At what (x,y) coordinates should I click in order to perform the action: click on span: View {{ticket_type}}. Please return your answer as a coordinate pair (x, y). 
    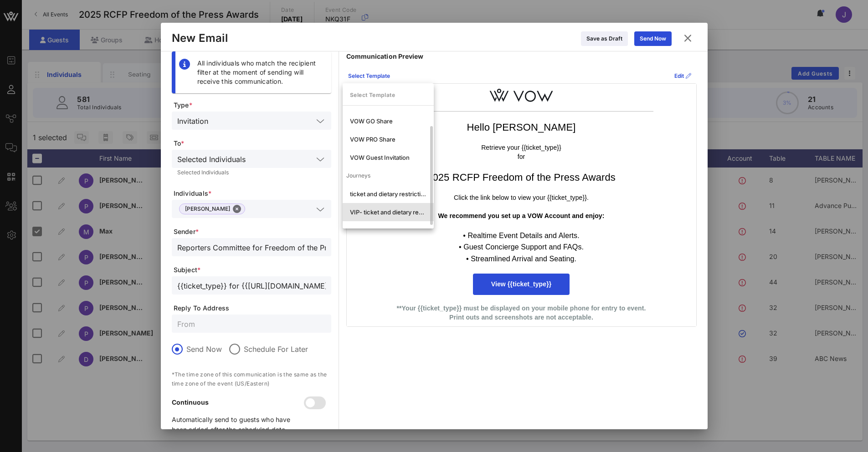
    Looking at the image, I should click on (521, 284).